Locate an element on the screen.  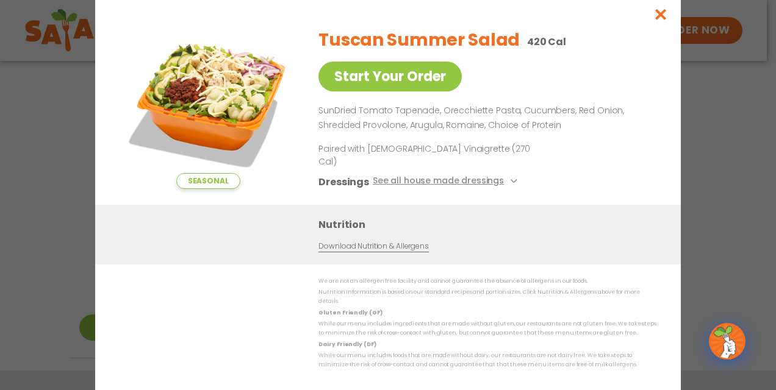
h3: Nutrition is located at coordinates (490, 224).